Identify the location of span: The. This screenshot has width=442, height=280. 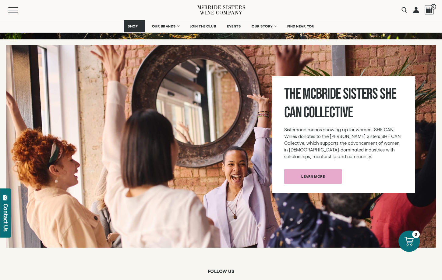
(292, 94).